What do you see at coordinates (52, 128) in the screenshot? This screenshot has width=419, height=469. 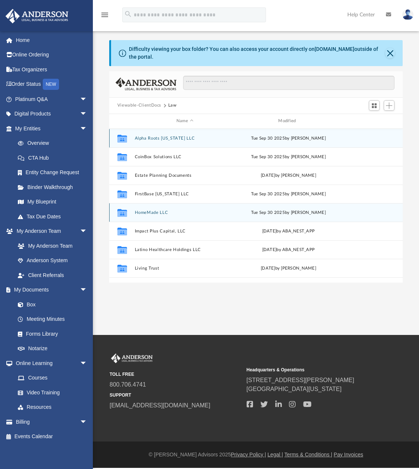 I see `a: My Entitiesarrow_drop_down` at bounding box center [52, 128].